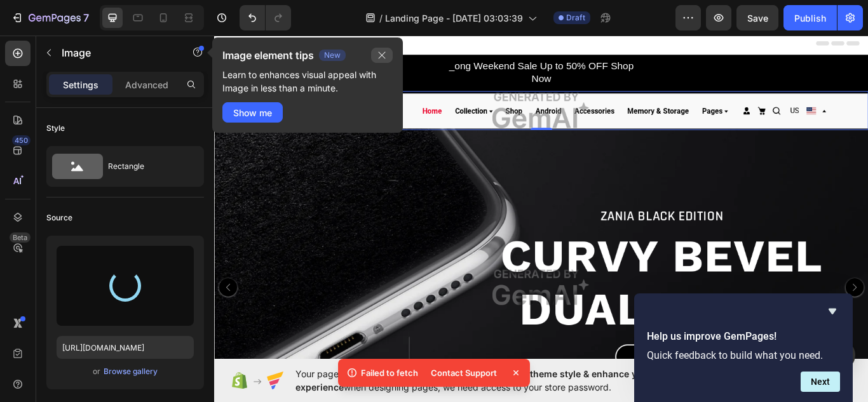 Image resolution: width=868 pixels, height=402 pixels. Describe the element at coordinates (757, 18) in the screenshot. I see `button: Save` at that location.